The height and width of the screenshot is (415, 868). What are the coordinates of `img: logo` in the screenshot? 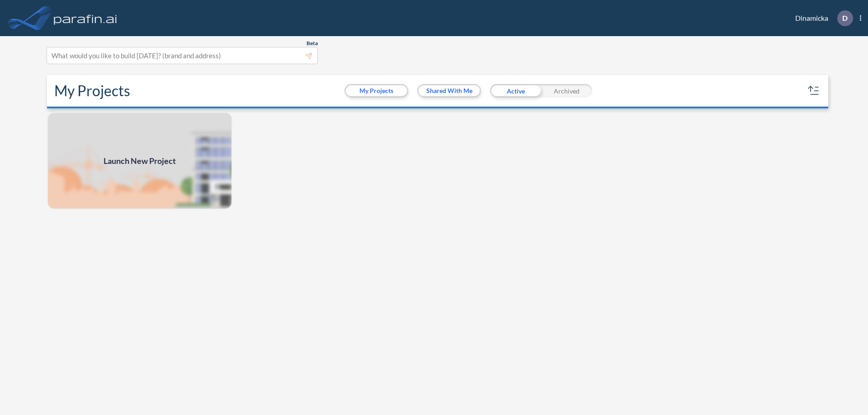 It's located at (86, 18).